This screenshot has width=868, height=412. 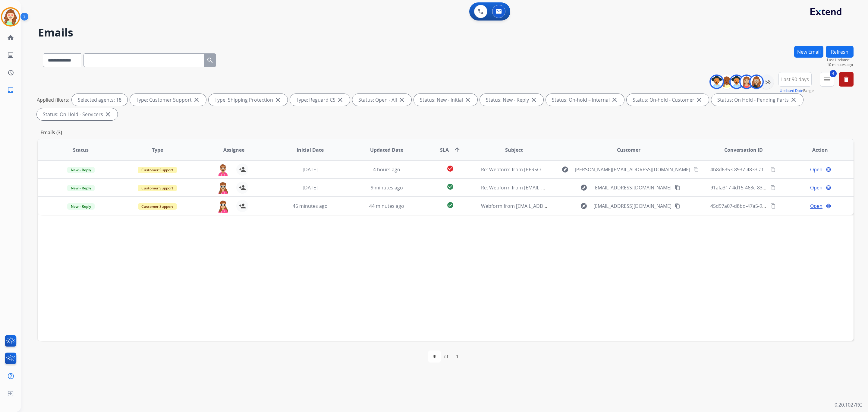 What do you see at coordinates (767, 82) in the screenshot?
I see `div: +58` at bounding box center [767, 82].